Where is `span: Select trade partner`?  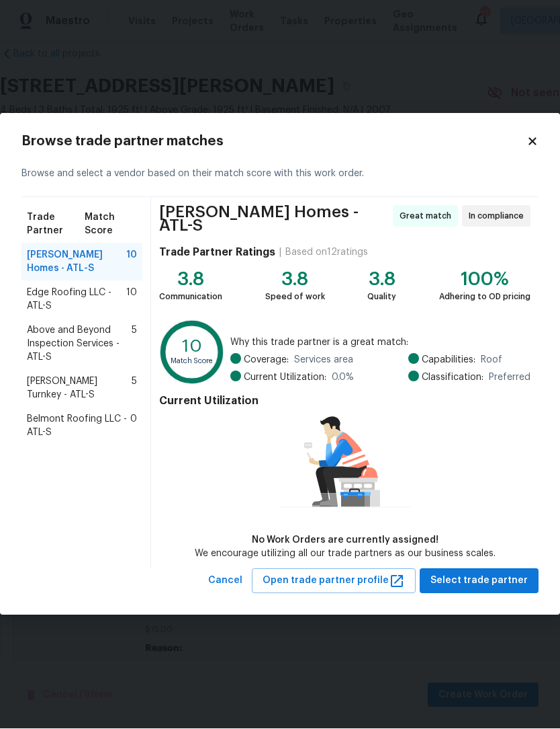 span: Select trade partner is located at coordinates (479, 581).